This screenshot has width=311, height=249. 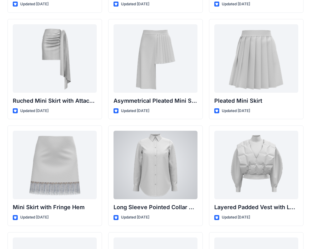 What do you see at coordinates (55, 207) in the screenshot?
I see `p: Mini Skirt with Fringe Hem` at bounding box center [55, 207].